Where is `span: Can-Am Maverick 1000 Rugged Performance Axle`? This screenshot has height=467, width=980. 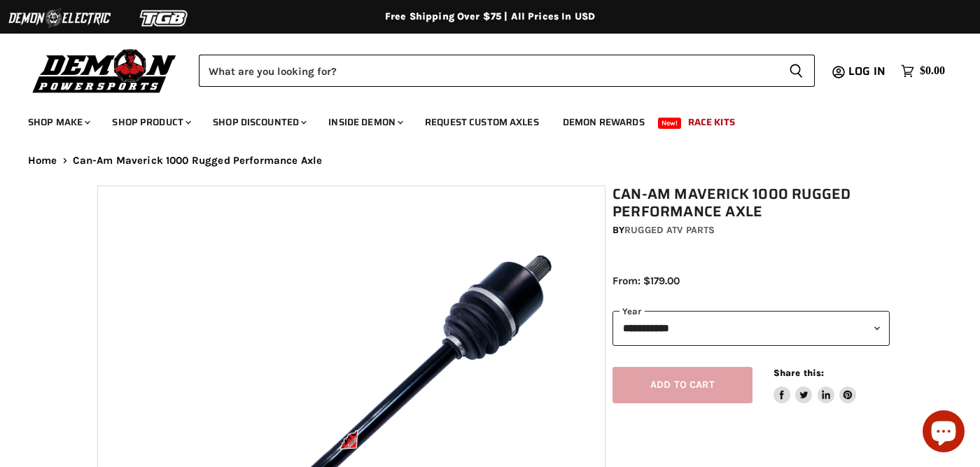
span: Can-Am Maverick 1000 Rugged Performance Axle is located at coordinates (197, 160).